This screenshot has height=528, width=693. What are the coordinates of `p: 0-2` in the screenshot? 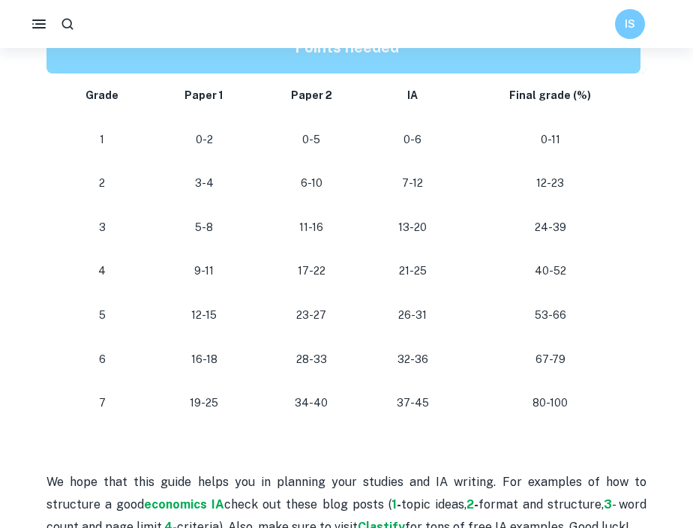 It's located at (204, 139).